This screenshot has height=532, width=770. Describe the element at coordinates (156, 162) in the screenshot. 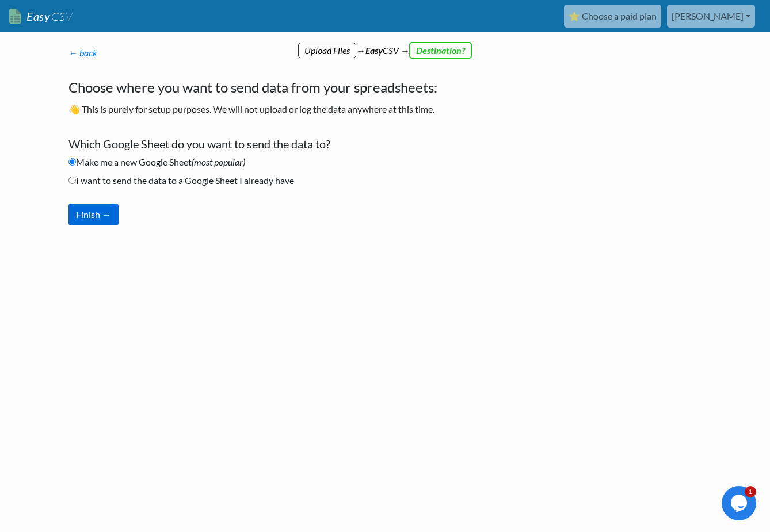

I see `label: Make me a new Google Sheet` at that location.